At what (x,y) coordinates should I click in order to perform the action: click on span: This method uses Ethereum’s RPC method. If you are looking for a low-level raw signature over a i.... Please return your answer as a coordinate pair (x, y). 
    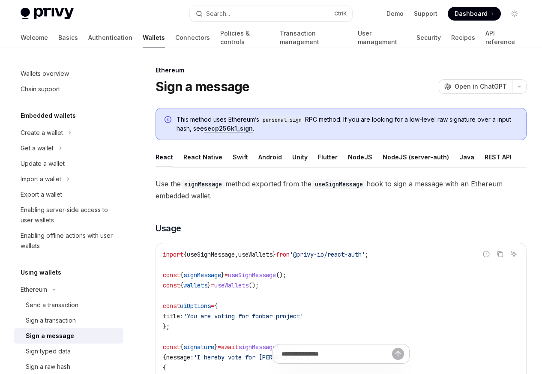
    Looking at the image, I should click on (347, 124).